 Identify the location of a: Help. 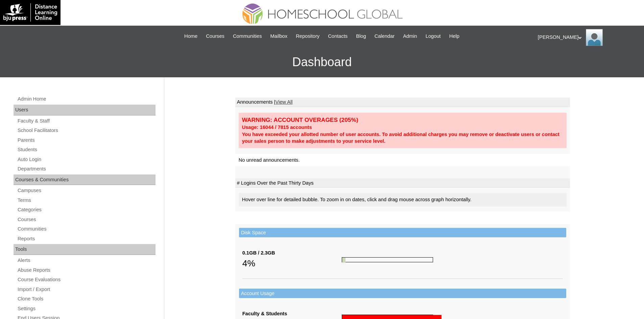
(454, 36).